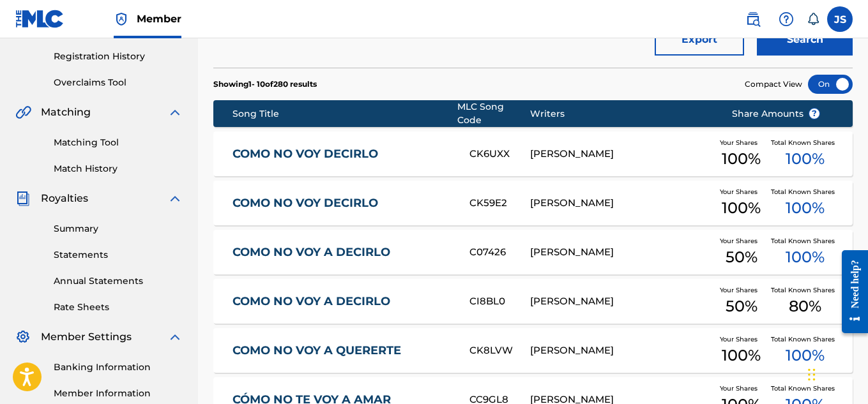 This screenshot has height=404, width=868. What do you see at coordinates (265, 84) in the screenshot?
I see `p: Showing 1 - 10 of 280 results` at bounding box center [265, 84].